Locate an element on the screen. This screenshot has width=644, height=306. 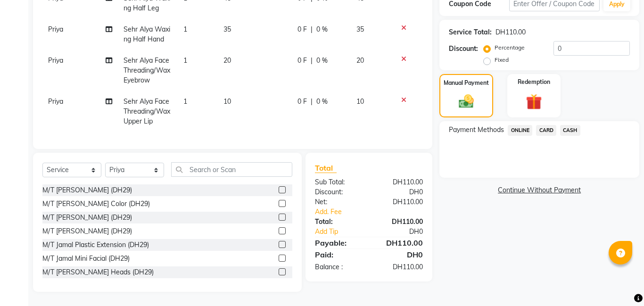
label: Fixed is located at coordinates (502, 60).